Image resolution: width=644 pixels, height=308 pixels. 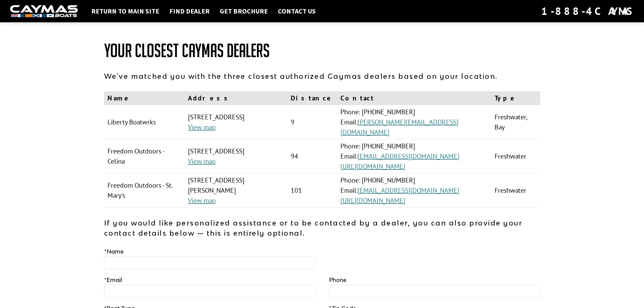 I want to click on img: white-logo-c9c8dbefe5ff5ceceb0f0178aa75bf4bb51f6bca0971e226c86eb53dfe498488.png, so click(x=44, y=11).